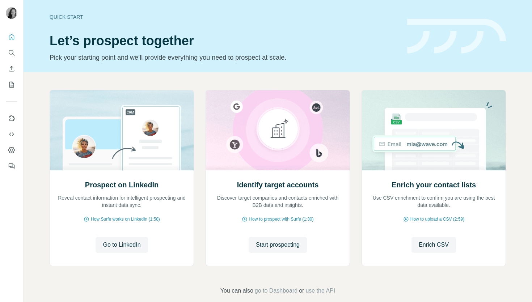 Image resolution: width=532 pixels, height=302 pixels. Describe the element at coordinates (320, 291) in the screenshot. I see `span: use the API` at that location.